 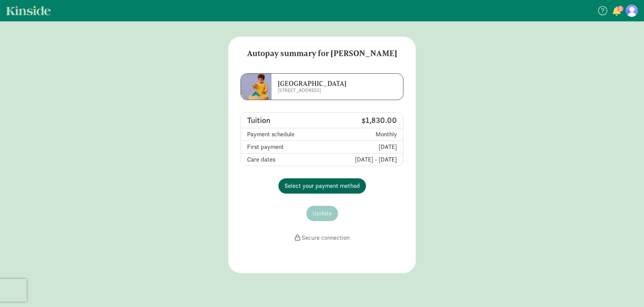 What do you see at coordinates (620, 9) in the screenshot?
I see `span: 2` at bounding box center [620, 9].